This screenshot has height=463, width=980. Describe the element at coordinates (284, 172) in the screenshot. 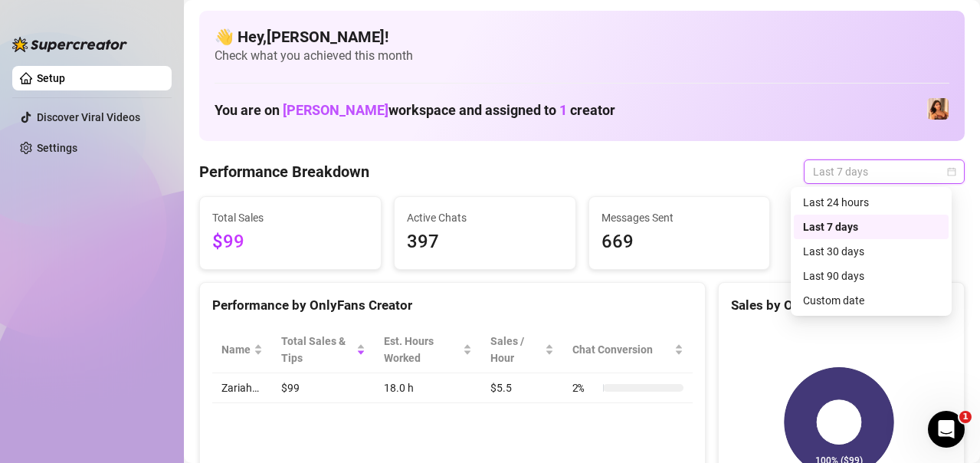

I see `h4: Performance Breakdown` at that location.